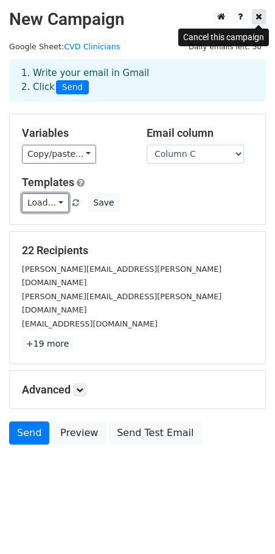  What do you see at coordinates (138, 19) in the screenshot?
I see `h2: New Campaign` at bounding box center [138, 19].